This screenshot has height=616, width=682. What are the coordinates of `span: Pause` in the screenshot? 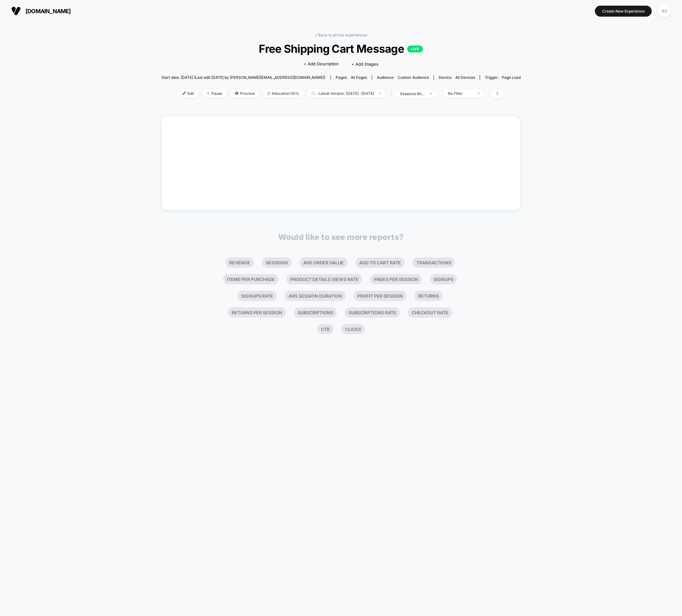 It's located at (214, 93).